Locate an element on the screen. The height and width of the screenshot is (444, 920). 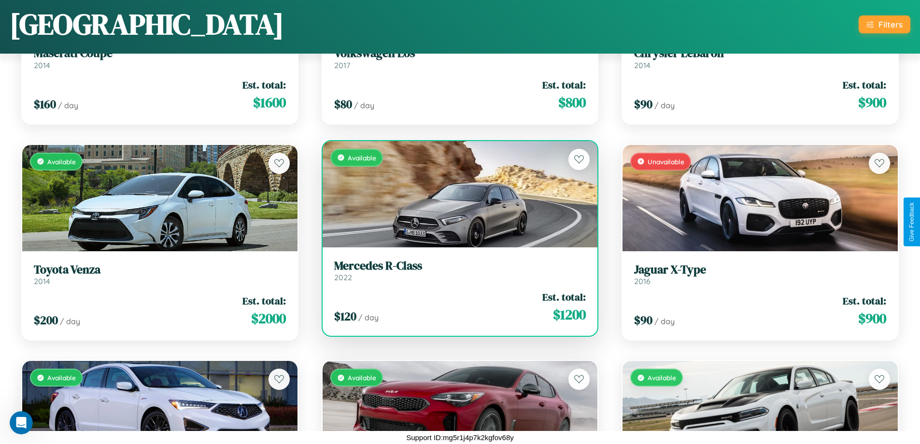
h3: Chrysler LeBaron is located at coordinates (760, 53).